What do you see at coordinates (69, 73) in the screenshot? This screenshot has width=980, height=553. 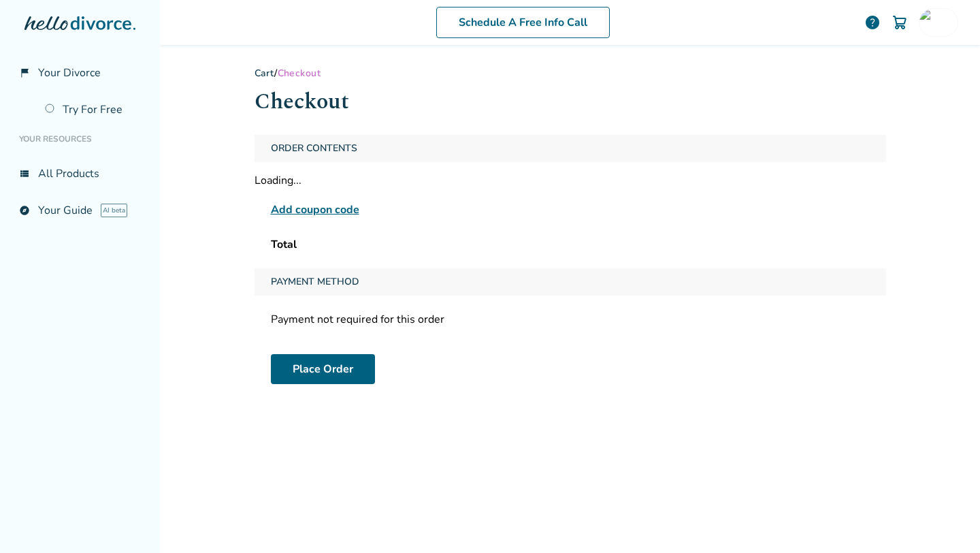 I see `span: Your Divorce` at bounding box center [69, 73].